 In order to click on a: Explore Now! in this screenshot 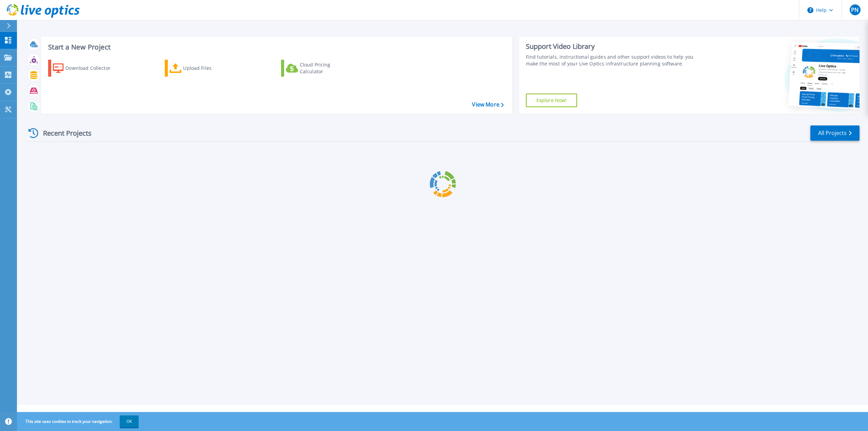, I will do `click(551, 100)`.